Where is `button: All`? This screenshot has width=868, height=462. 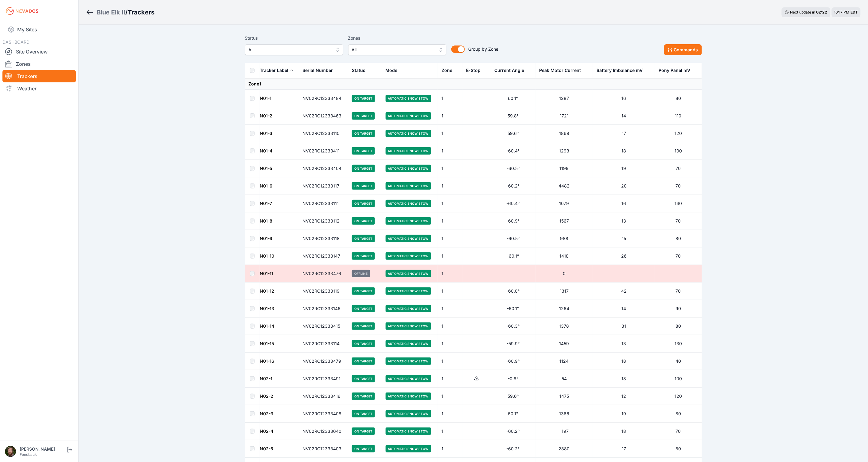 button: All is located at coordinates (397, 50).